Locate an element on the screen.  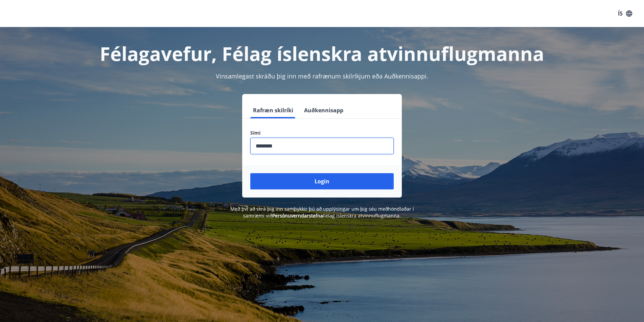
label: Sími is located at coordinates (322, 133).